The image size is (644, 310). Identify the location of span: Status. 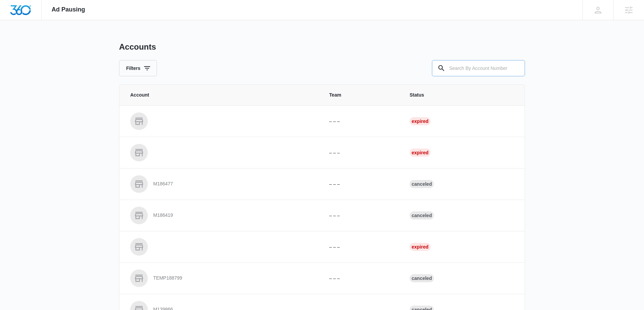
(461, 95).